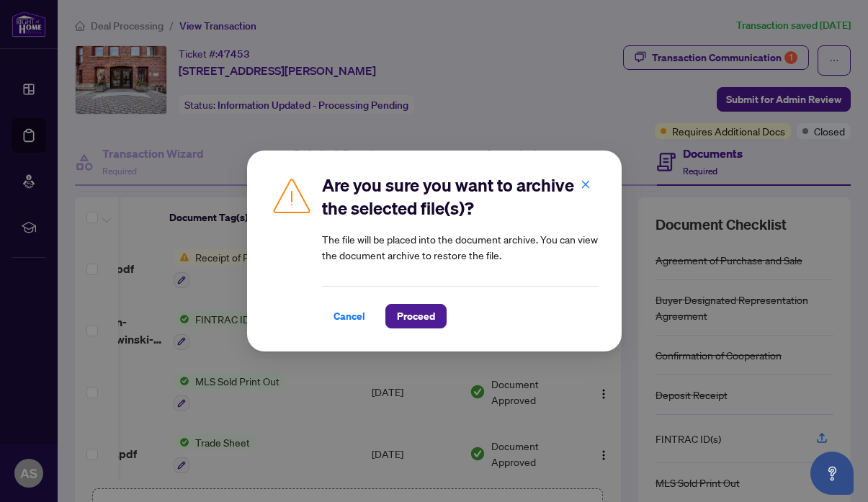 The width and height of the screenshot is (868, 502). I want to click on button: Open asap, so click(831, 473).